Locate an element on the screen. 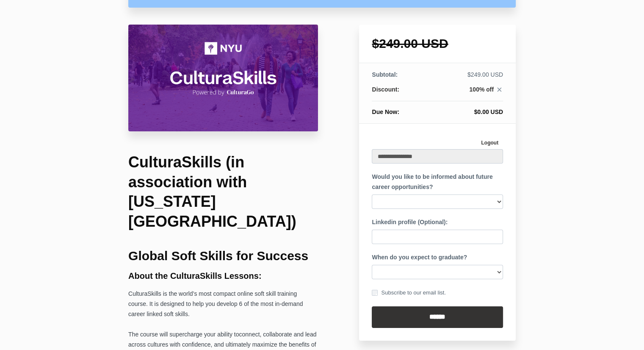 This screenshot has height=350, width=644. th: Due Now: is located at coordinates (400, 109).